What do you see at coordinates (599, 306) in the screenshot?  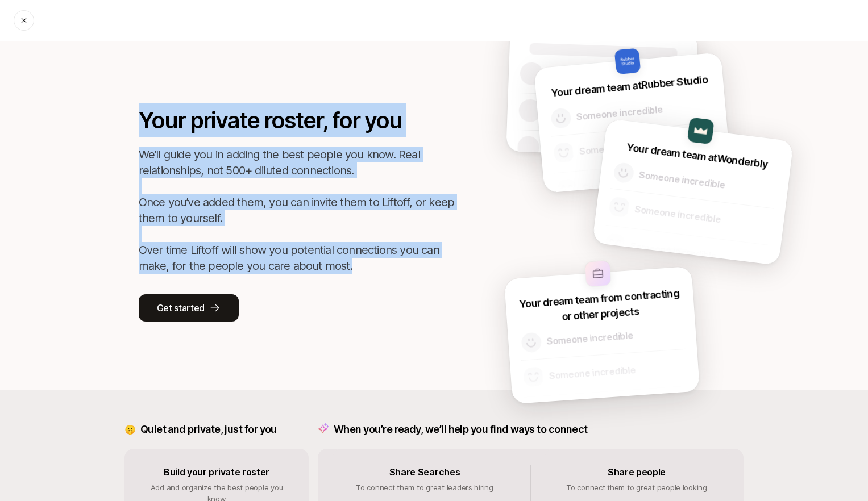 I see `p: Your dream team from contracting or other projects` at bounding box center [599, 306].